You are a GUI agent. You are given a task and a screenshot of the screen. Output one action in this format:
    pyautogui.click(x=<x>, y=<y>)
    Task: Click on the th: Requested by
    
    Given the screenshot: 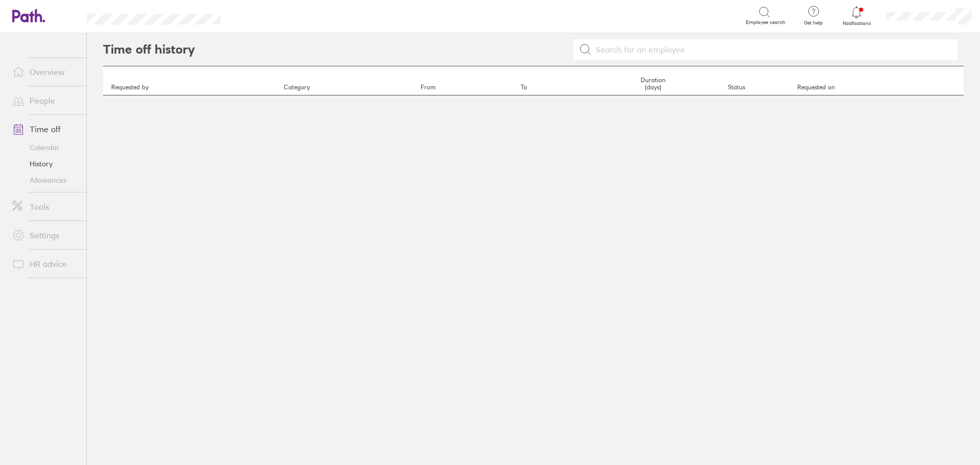 What is the action you would take?
    pyautogui.click(x=190, y=81)
    